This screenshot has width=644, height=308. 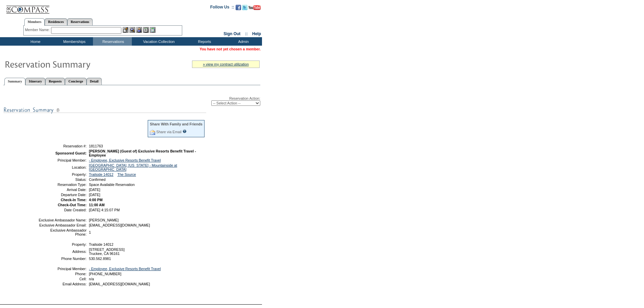 I want to click on strong: Check-In Time:, so click(x=74, y=200).